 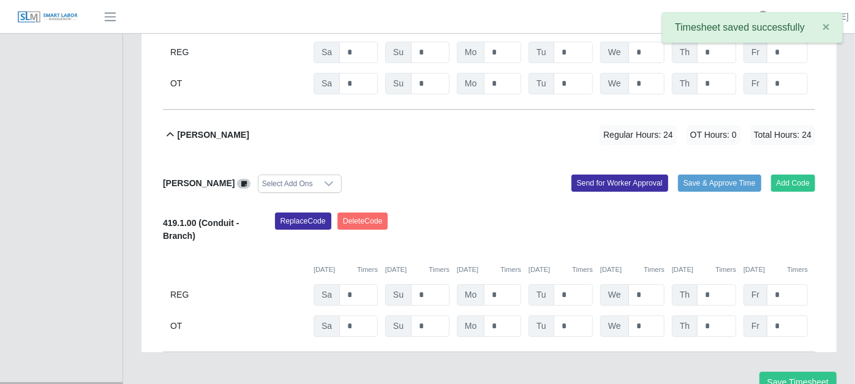 What do you see at coordinates (244, 183) in the screenshot?
I see `a: View/Edit Notes` at bounding box center [244, 183].